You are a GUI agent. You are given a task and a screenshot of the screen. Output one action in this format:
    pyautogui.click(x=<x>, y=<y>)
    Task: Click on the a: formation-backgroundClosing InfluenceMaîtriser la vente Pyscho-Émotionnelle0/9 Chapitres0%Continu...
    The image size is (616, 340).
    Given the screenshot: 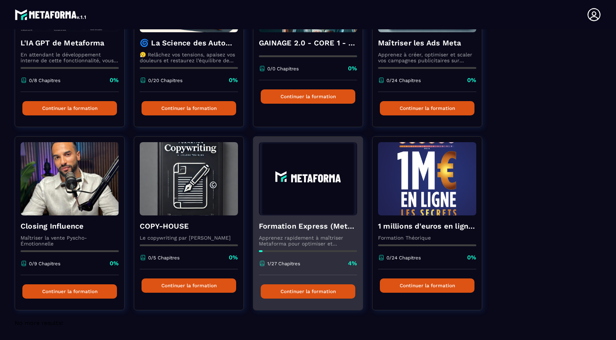 What is the action you would take?
    pyautogui.click(x=74, y=228)
    